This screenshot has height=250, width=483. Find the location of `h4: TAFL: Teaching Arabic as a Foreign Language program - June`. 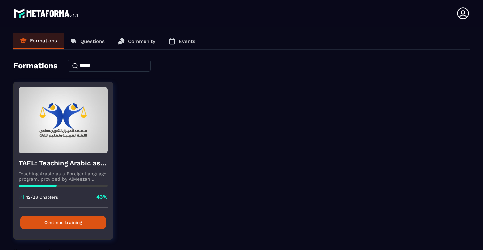

h4: TAFL: Teaching Arabic as a Foreign Language program - June is located at coordinates (63, 163).